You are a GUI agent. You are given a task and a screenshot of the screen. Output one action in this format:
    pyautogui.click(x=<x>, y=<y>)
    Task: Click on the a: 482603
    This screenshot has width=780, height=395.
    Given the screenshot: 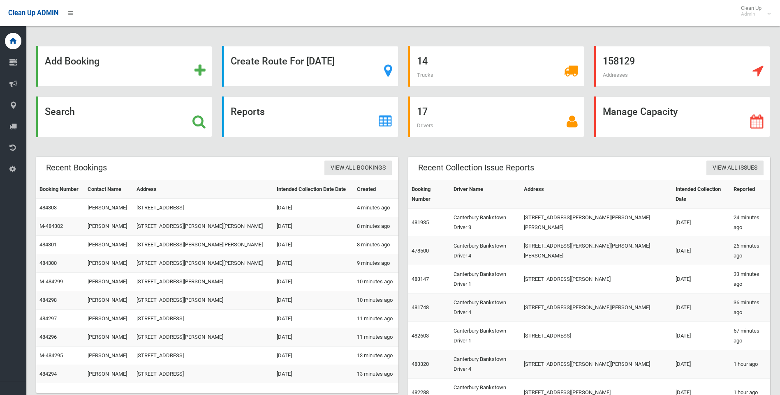 What is the action you would take?
    pyautogui.click(x=420, y=336)
    